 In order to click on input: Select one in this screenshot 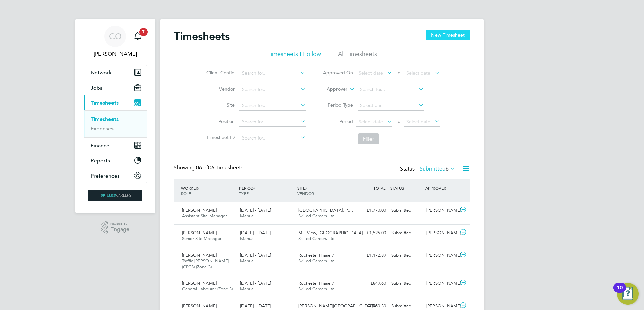, I will do `click(391, 106)`.